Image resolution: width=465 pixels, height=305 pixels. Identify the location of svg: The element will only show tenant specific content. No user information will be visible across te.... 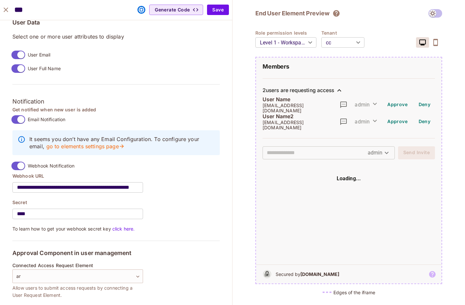
(336, 13).